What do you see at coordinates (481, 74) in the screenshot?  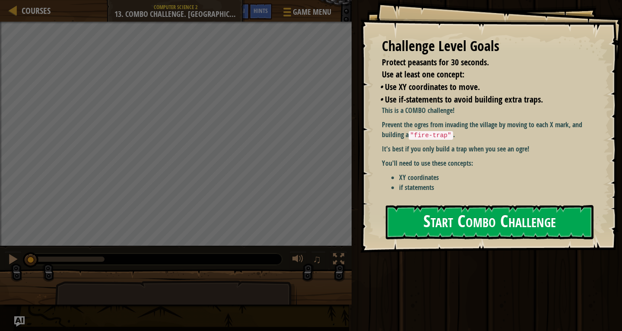 I see `li: Use at least one concept:` at bounding box center [481, 74].